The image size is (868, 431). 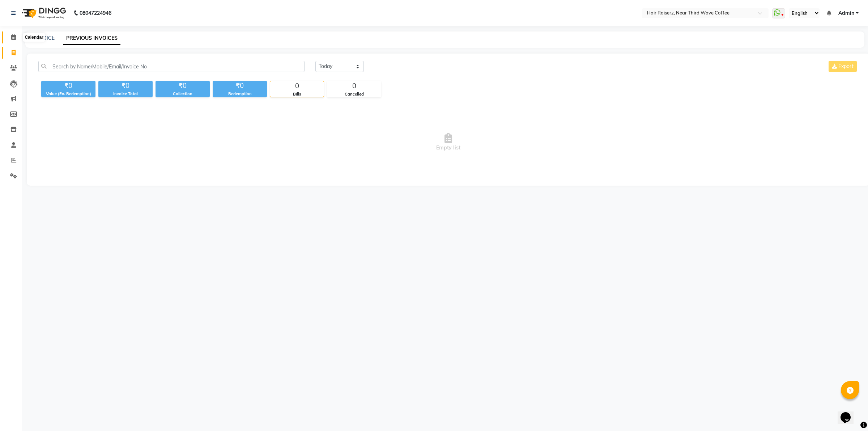 I want to click on input: Search by Name/Mobile/Email/Invoice No, so click(x=171, y=66).